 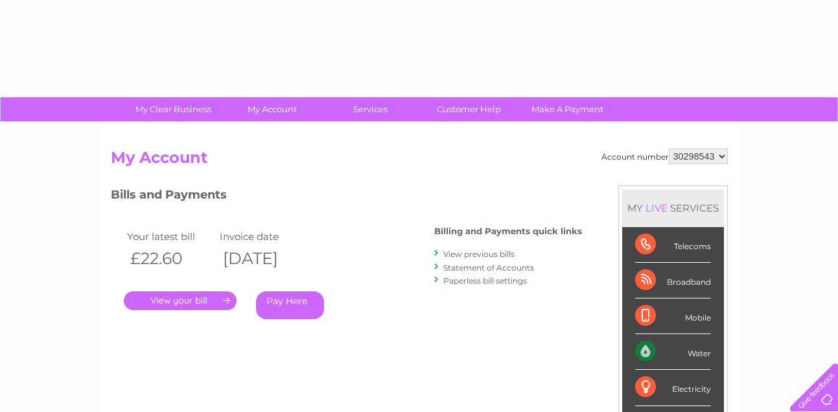 What do you see at coordinates (420, 161) in the screenshot?
I see `h2: My Account` at bounding box center [420, 161].